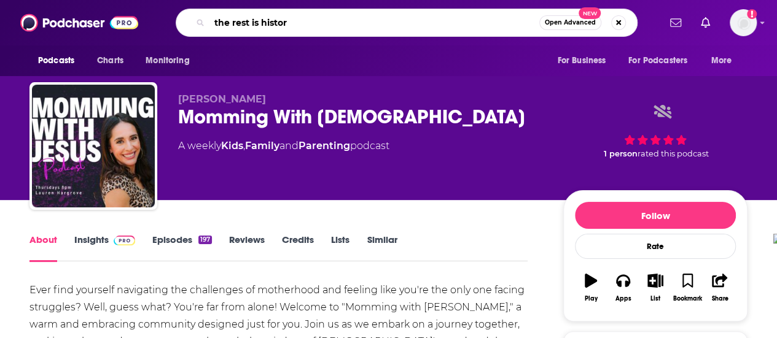 This screenshot has height=338, width=777. What do you see at coordinates (247, 248) in the screenshot?
I see `a: Reviews` at bounding box center [247, 248].